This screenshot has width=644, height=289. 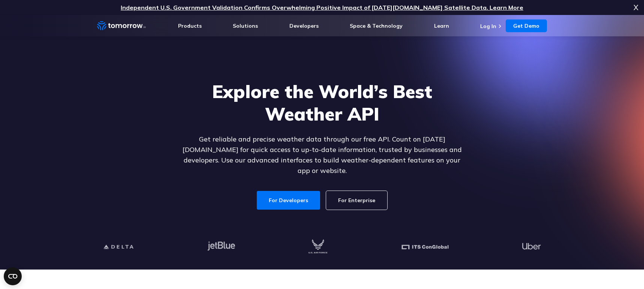 What do you see at coordinates (356, 200) in the screenshot?
I see `a: For Enterprise` at bounding box center [356, 200].